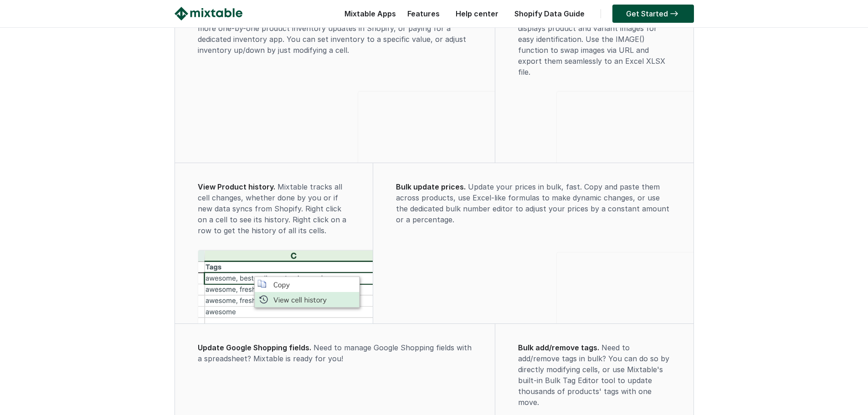 The height and width of the screenshot is (415, 868). Describe the element at coordinates (208, 14) in the screenshot. I see `img: Mixtable logo` at that location.